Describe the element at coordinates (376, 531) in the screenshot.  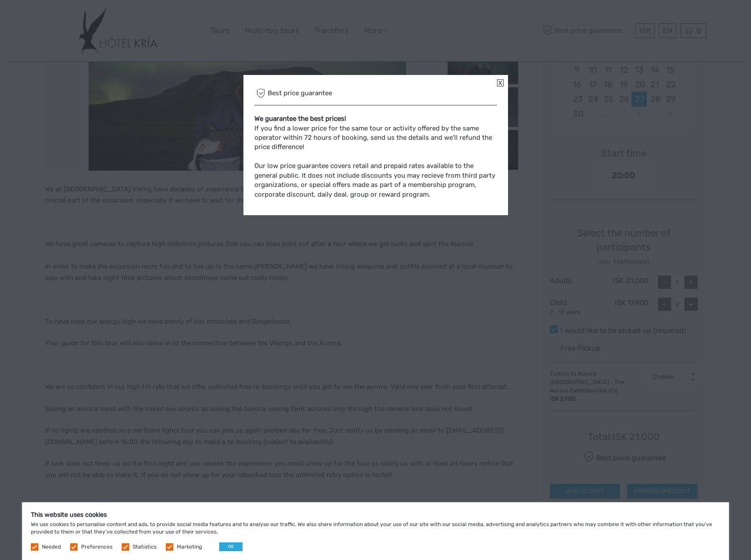
I see `div: We use cookies to personalise content and ads, to provide social media features and to analyse ou...` at that location.